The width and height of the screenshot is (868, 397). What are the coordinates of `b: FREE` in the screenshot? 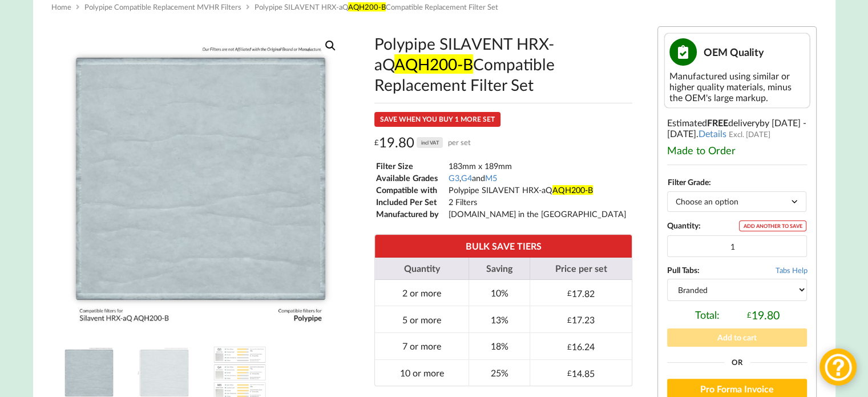 It's located at (718, 122).